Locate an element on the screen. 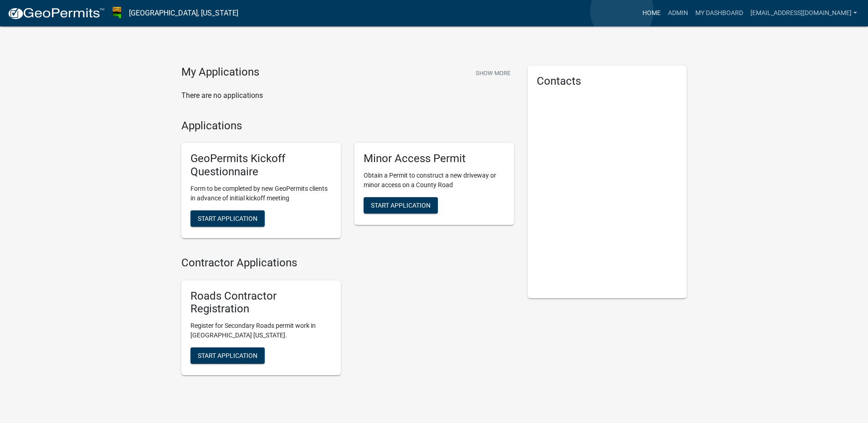 The image size is (868, 423). a: Home is located at coordinates (652, 13).